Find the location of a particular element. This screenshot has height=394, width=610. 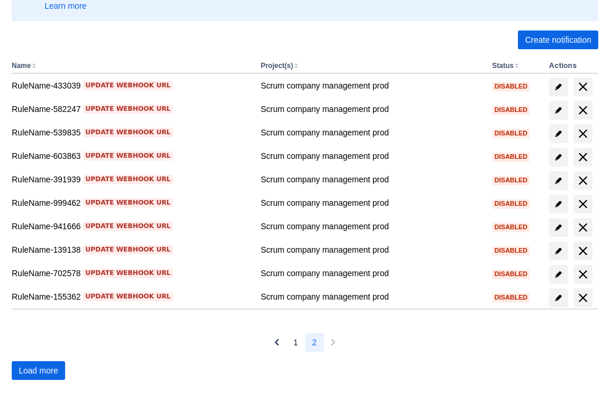

div: RuleName-999462 is located at coordinates (131, 203).